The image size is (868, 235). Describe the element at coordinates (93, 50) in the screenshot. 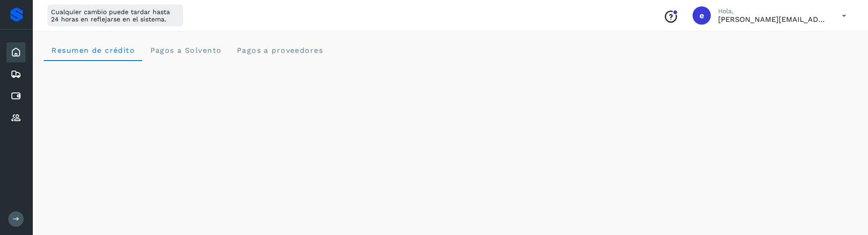

I see `span: Resumen de crédito` at that location.